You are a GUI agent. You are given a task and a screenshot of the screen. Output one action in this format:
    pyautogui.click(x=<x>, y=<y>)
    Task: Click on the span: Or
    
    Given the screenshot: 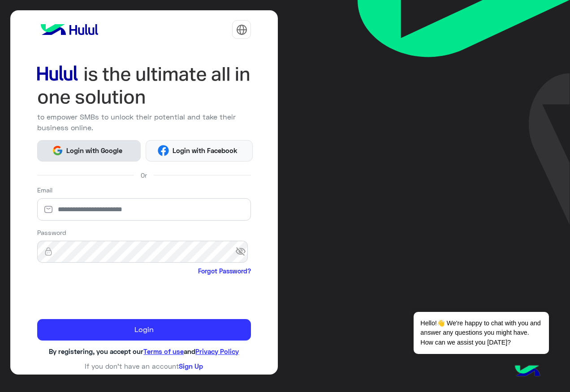 What is the action you would take?
    pyautogui.click(x=144, y=175)
    